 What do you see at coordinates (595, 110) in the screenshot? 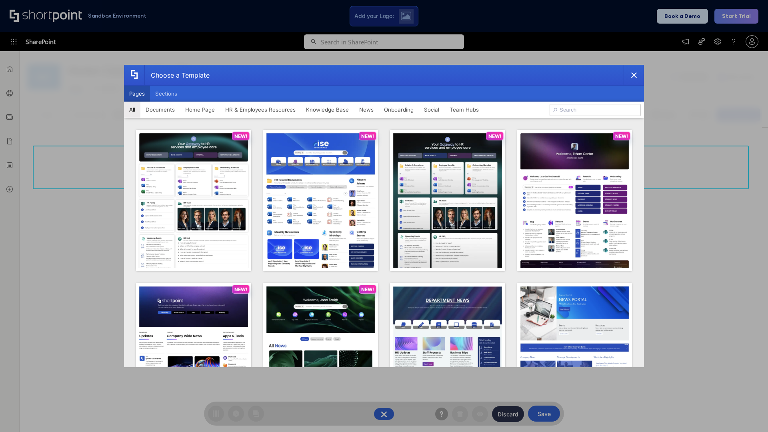
I see `input: Search` at bounding box center [595, 110].